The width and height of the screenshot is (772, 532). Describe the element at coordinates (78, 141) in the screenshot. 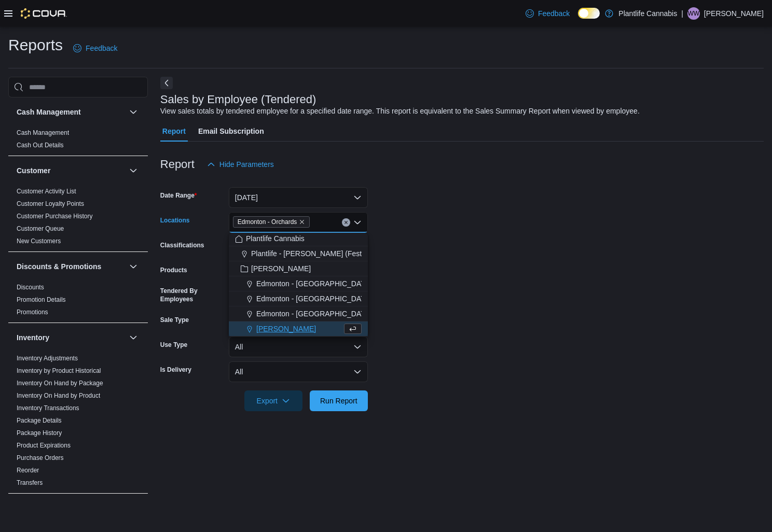

I see `div: Cash Management` at that location.